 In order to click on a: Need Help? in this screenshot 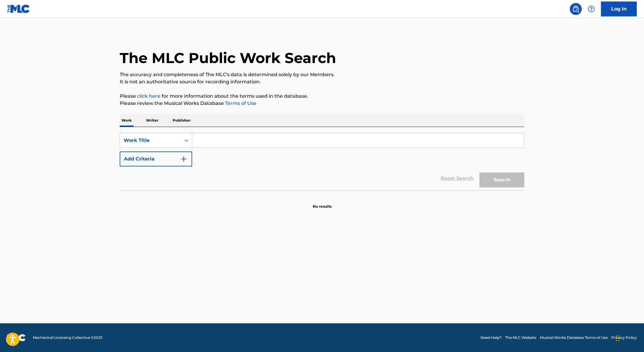, I will do `click(491, 338)`.